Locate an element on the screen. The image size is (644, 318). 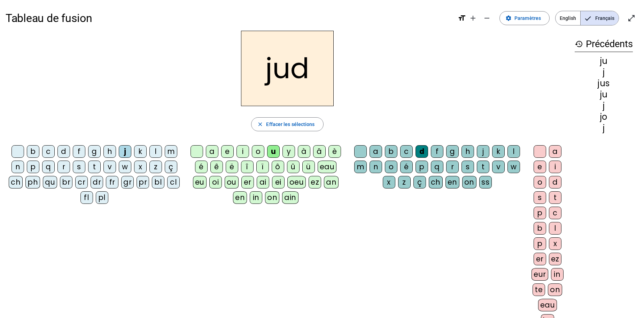
button: Entrer en plein écran is located at coordinates (632, 18).